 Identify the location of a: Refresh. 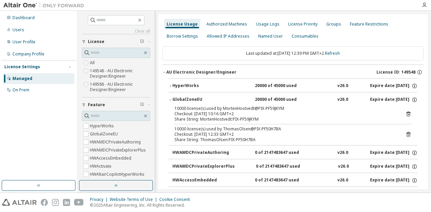
(332, 53).